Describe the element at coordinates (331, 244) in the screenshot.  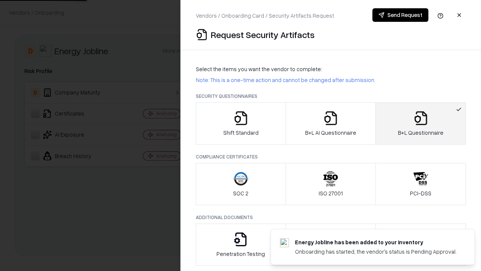
I see `button: Privacy Policy` at that location.